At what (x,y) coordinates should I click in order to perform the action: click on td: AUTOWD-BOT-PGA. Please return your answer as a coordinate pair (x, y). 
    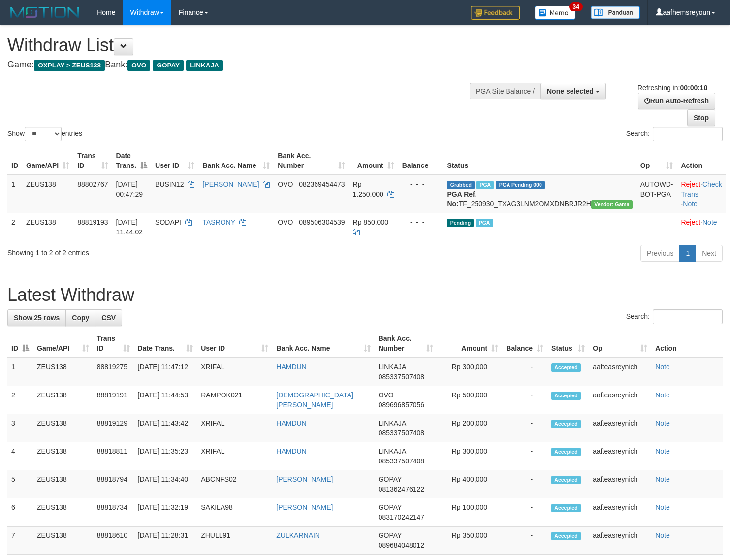
    Looking at the image, I should click on (657, 194).